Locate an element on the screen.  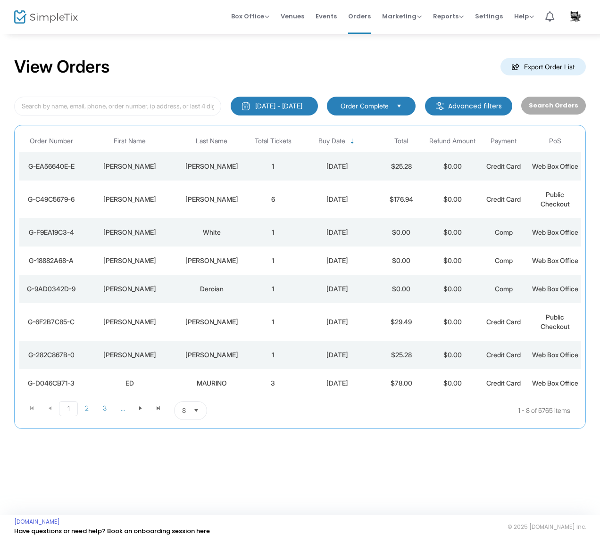
div: Kelsey is located at coordinates (130, 289).